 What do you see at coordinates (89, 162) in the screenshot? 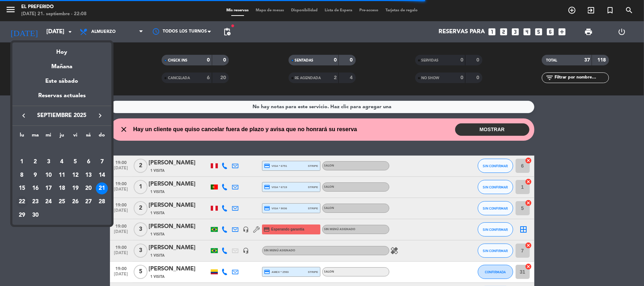
I see `td: 6 de septiembre de 2025` at bounding box center [89, 162].